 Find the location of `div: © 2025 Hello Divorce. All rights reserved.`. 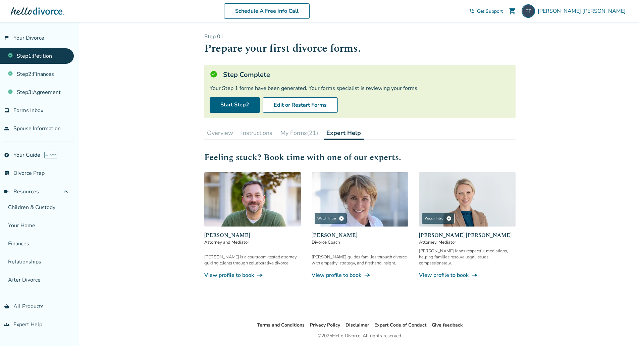

div: © 2025 Hello Divorce. All rights reserved. is located at coordinates (360, 336).